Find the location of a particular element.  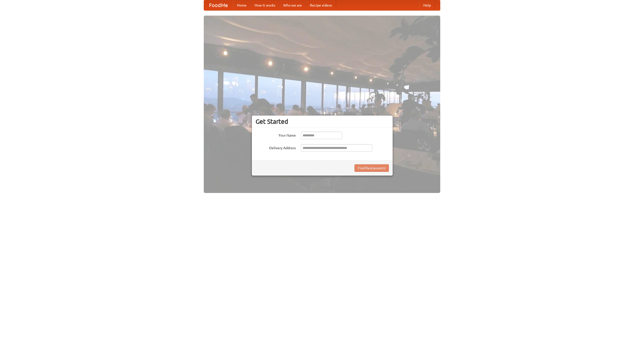

a: Home is located at coordinates (242, 5).